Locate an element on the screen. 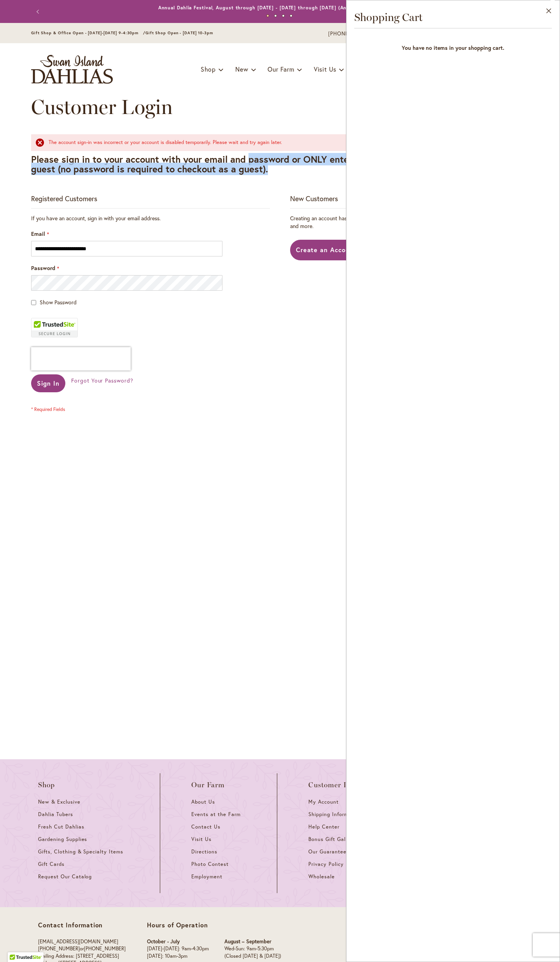  span: Gift Cards is located at coordinates (51, 863).